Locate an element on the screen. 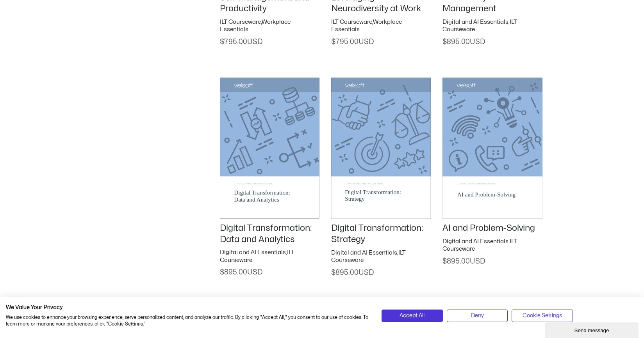 This screenshot has height=338, width=644. span: Cookie Settings is located at coordinates (542, 316).